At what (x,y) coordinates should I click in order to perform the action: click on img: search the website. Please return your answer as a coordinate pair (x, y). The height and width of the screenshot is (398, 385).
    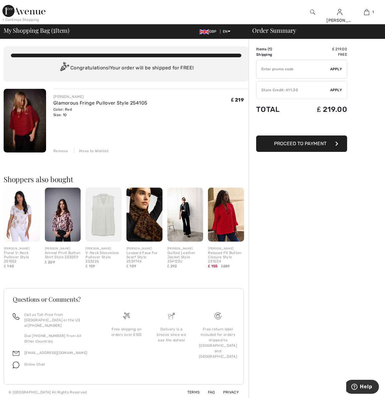
    Looking at the image, I should click on (312, 12).